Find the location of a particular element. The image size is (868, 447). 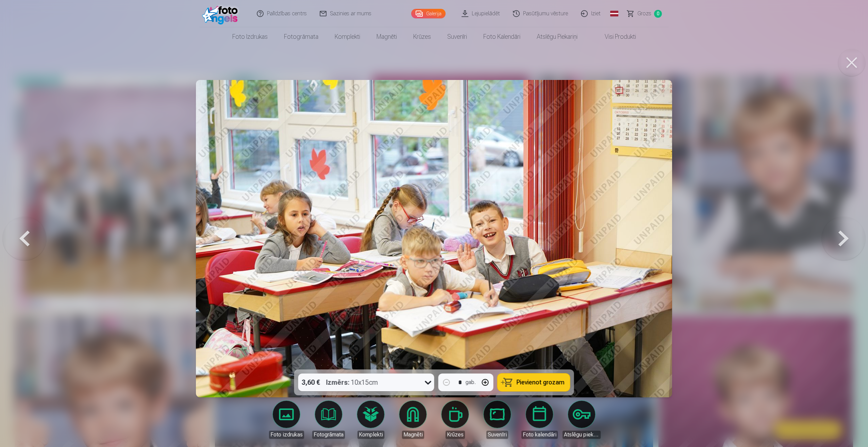

span: Pievienot grozam is located at coordinates (541, 383).